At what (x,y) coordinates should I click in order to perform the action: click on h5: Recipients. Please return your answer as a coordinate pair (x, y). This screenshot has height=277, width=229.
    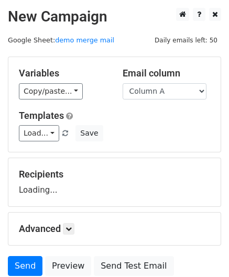
    Looking at the image, I should click on (114, 174).